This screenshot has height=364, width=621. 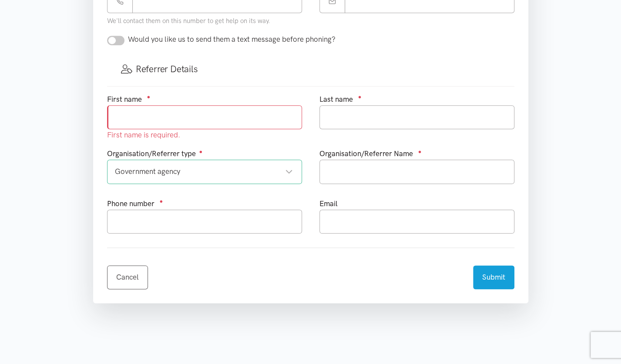 What do you see at coordinates (205, 135) in the screenshot?
I see `div: First name is required.` at bounding box center [205, 135].